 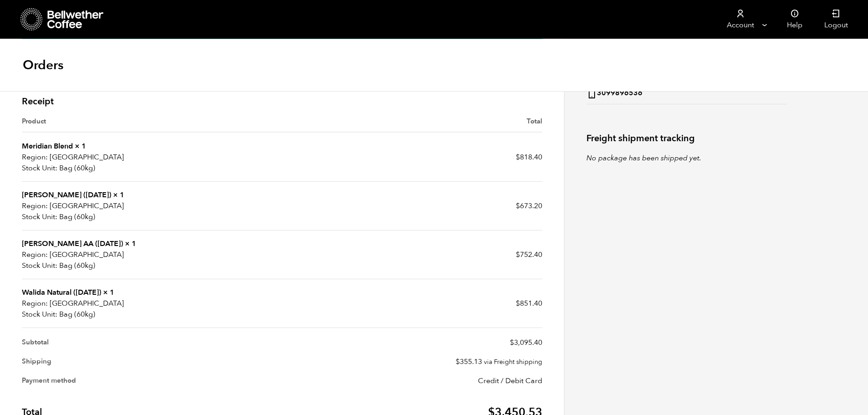 I want to click on th: Total, so click(x=412, y=124).